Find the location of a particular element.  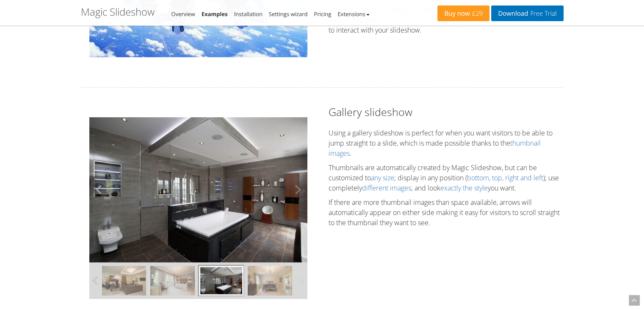

a: Buy now£29 is located at coordinates (463, 13).